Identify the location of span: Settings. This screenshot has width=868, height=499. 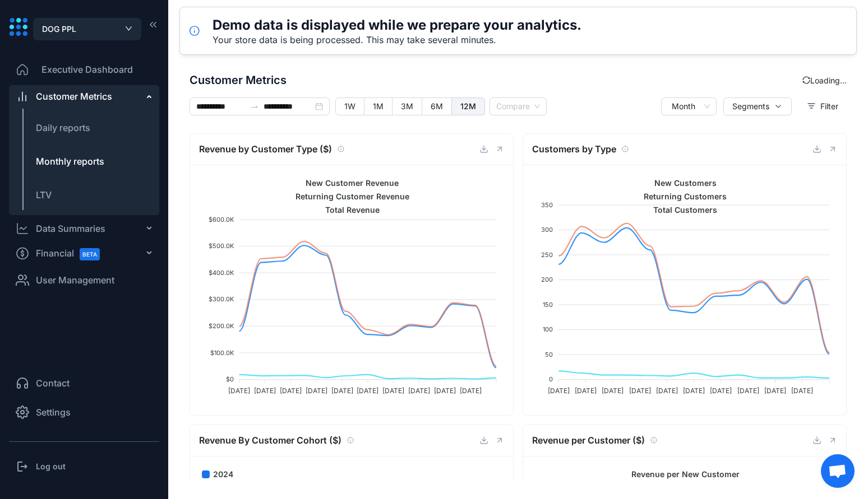
(53, 412).